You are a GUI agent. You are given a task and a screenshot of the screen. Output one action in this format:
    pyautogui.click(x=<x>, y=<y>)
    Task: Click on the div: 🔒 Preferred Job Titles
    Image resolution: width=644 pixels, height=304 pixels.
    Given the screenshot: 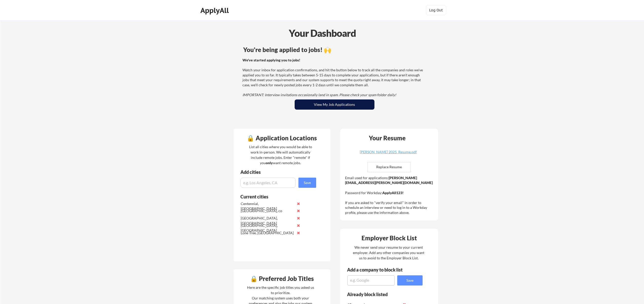 What is the action you would take?
    pyautogui.click(x=282, y=278)
    